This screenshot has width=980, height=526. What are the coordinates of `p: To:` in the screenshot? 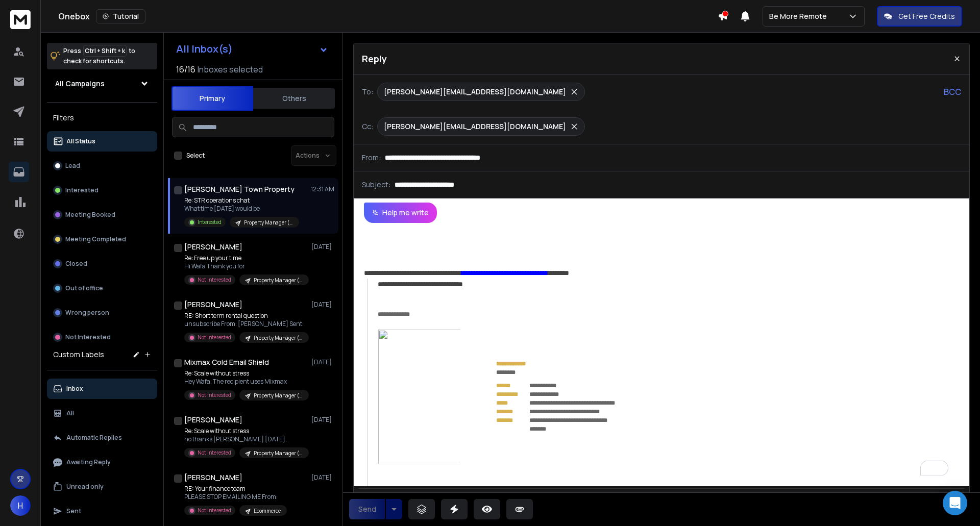 It's located at (367, 92).